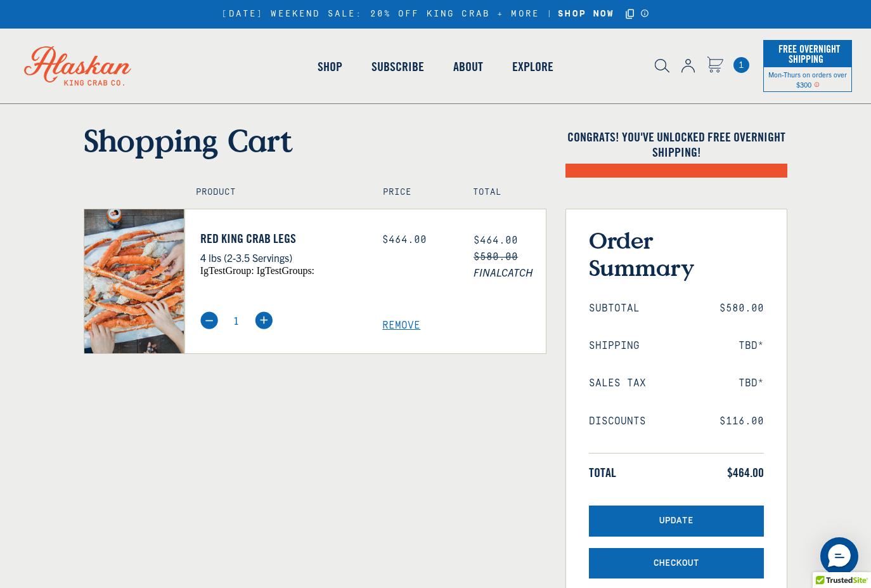 The image size is (871, 588). I want to click on img: search, so click(662, 66).